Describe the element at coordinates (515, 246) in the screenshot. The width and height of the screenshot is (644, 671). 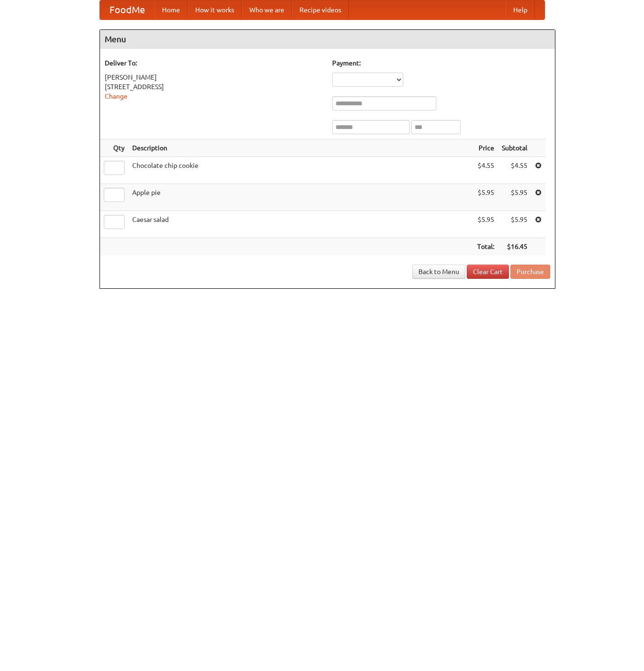
I see `th: $16.45` at that location.